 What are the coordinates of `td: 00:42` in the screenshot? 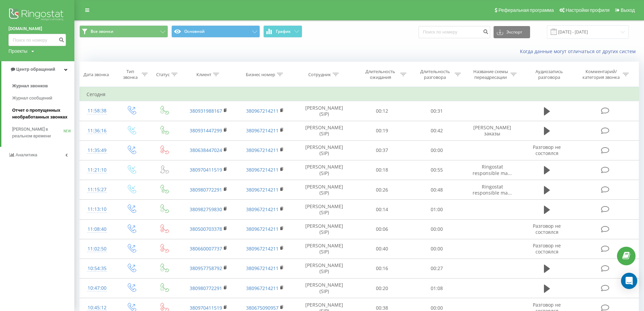 It's located at (436, 131).